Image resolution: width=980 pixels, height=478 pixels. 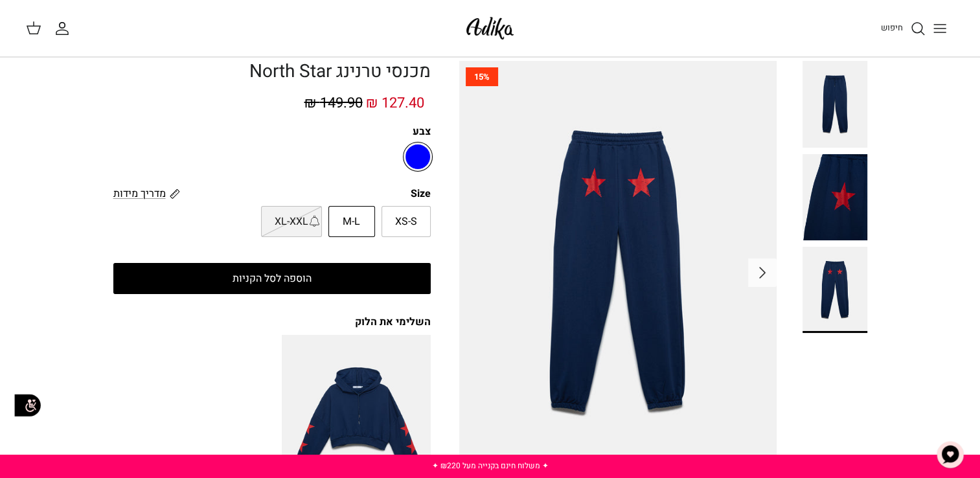 What do you see at coordinates (272, 132) in the screenshot?
I see `label: צבע` at bounding box center [272, 132].